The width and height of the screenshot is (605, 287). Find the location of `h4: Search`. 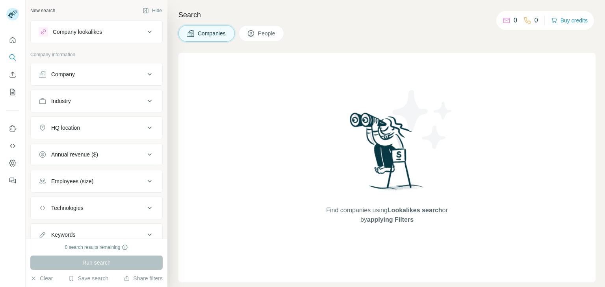

h4: Search is located at coordinates (386, 15).